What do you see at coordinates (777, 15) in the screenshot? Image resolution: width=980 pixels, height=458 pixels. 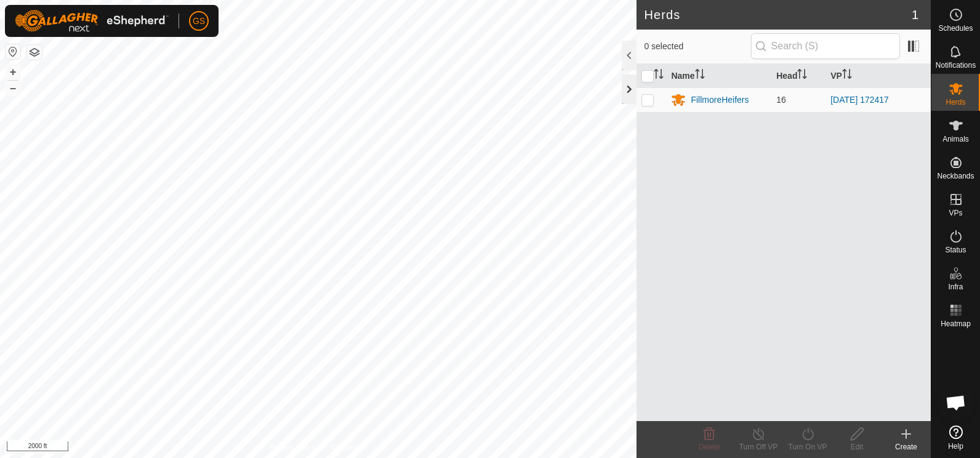 I see `h2: Herds` at bounding box center [777, 15].